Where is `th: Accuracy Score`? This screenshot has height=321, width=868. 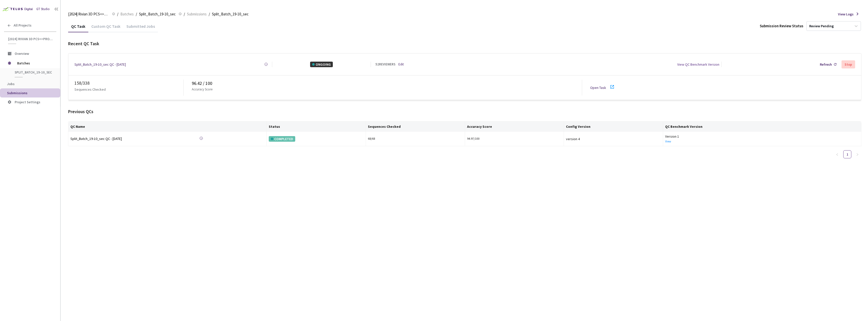 th: Accuracy Score is located at coordinates (515, 127).